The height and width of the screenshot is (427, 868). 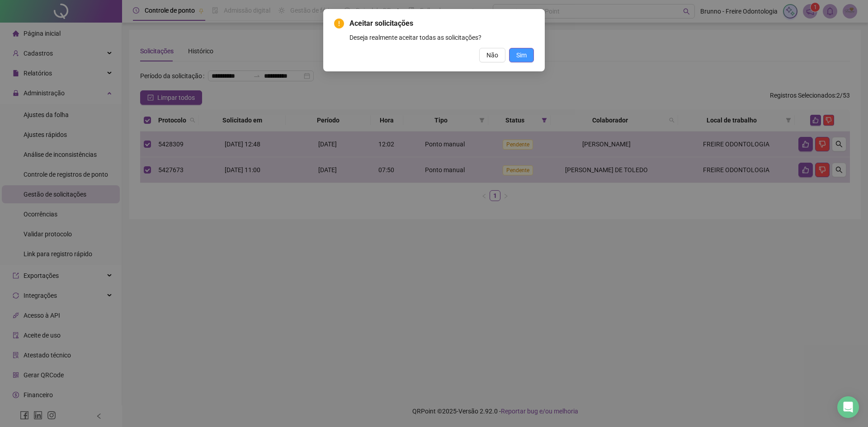 I want to click on button: Sim, so click(x=521, y=55).